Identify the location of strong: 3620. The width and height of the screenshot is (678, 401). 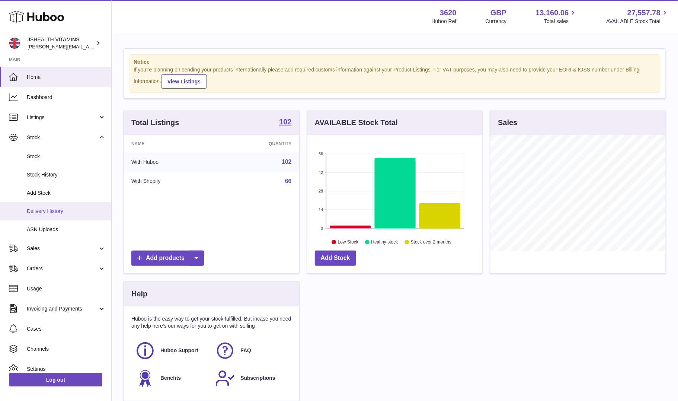
(448, 13).